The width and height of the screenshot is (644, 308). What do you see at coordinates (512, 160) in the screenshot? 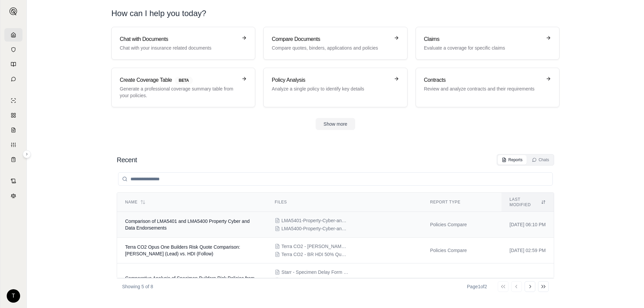
I see `button: Reports` at bounding box center [512, 160].